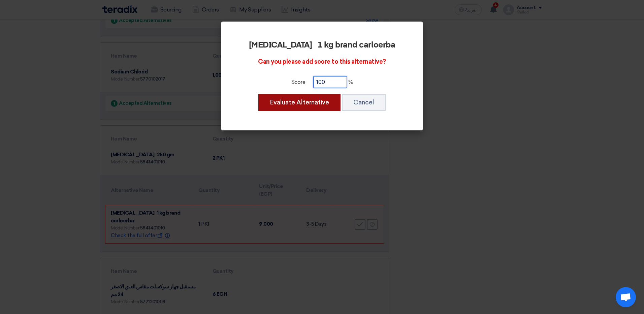 Image resolution: width=644 pixels, height=314 pixels. I want to click on button: Evaluate Alternative, so click(299, 103).